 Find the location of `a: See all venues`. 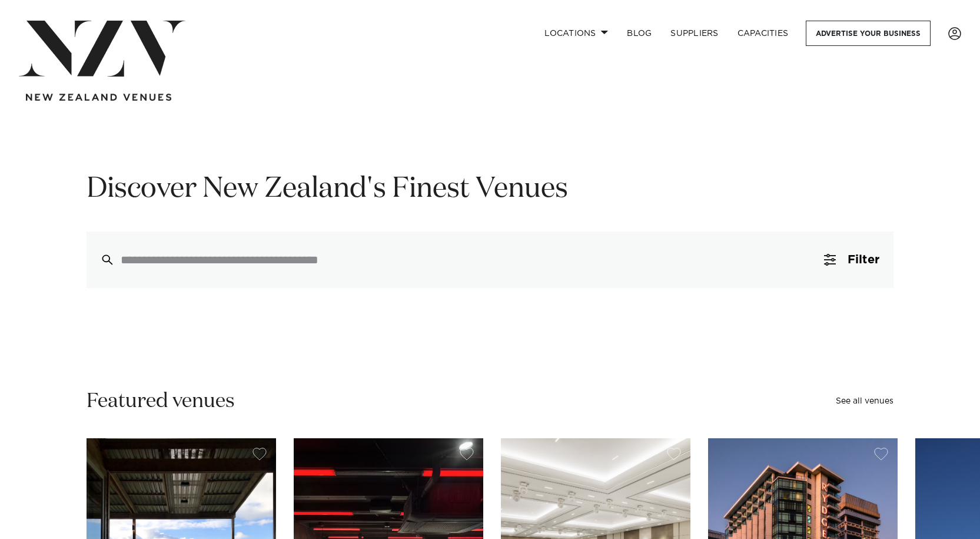

a: See all venues is located at coordinates (864, 401).